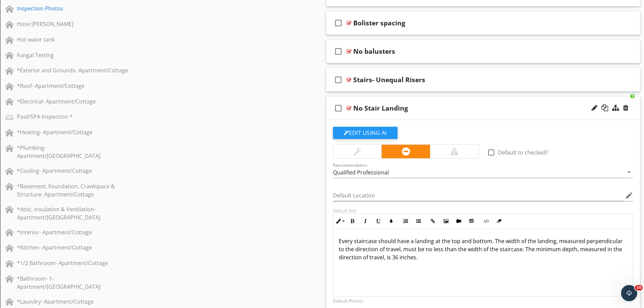  Describe the element at coordinates (483, 249) in the screenshot. I see `p: Every staircase should have a landing at the top and bottom. The width of the landing, measured p...` at that location.